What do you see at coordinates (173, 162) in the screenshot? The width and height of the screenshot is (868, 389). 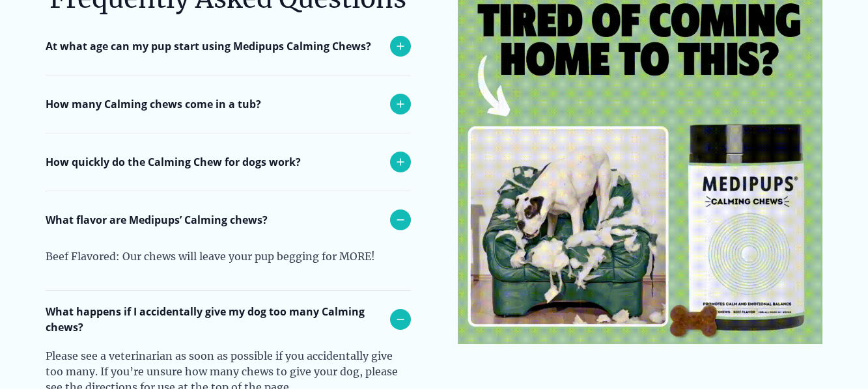 I see `p: How quickly do the Calming Chew for dogs work?` at bounding box center [173, 162].